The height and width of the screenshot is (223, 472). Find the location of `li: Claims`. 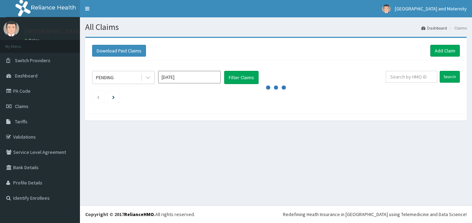

li: Claims is located at coordinates (457, 28).